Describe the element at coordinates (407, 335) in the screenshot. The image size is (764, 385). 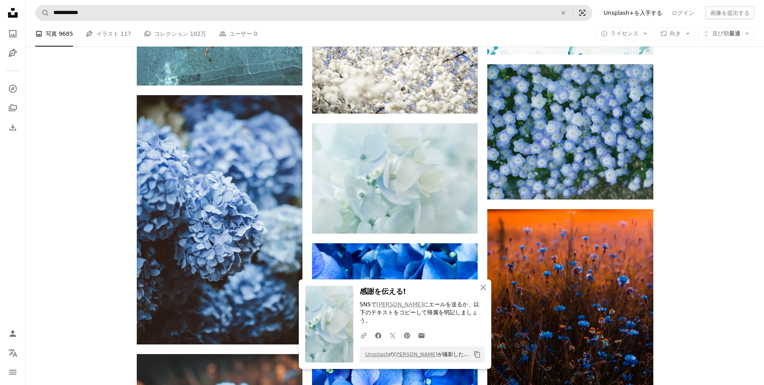
I see `a: Pinterestでシェアする` at that location.